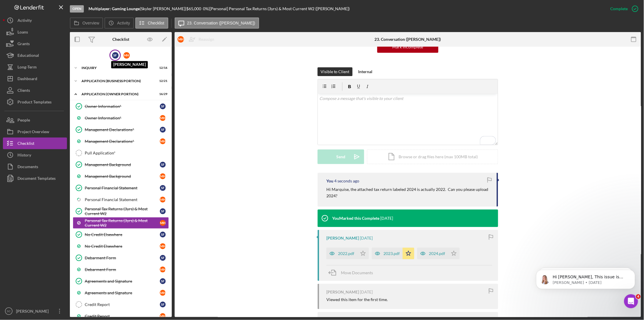  I want to click on div: Grants, so click(24, 44).